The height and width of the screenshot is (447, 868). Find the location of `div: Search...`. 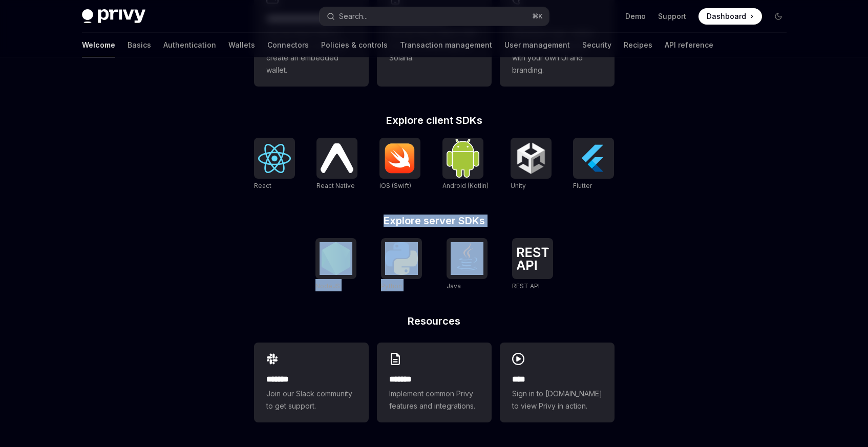

div: Search... is located at coordinates (353, 16).